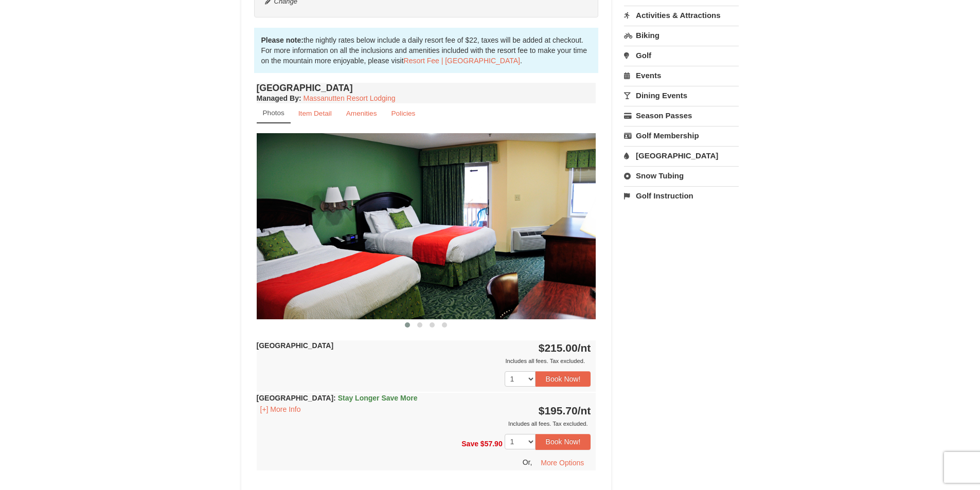 This screenshot has width=980, height=490. I want to click on a: Golf Membership, so click(681, 135).